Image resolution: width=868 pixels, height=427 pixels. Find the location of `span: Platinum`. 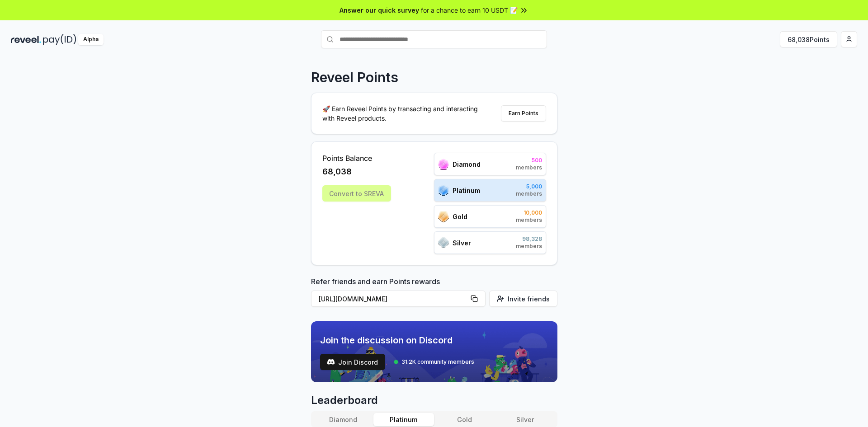

span: Platinum is located at coordinates (467, 190).